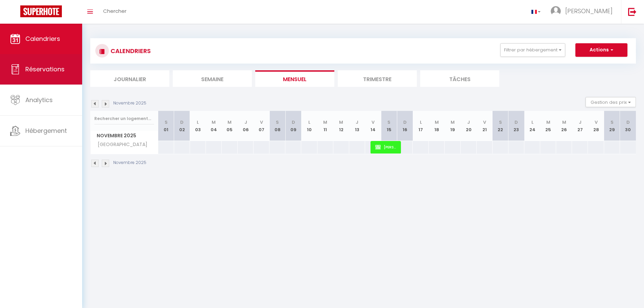 The image size is (644, 308). Describe the element at coordinates (46, 130) in the screenshot. I see `span: Hébergement` at that location.